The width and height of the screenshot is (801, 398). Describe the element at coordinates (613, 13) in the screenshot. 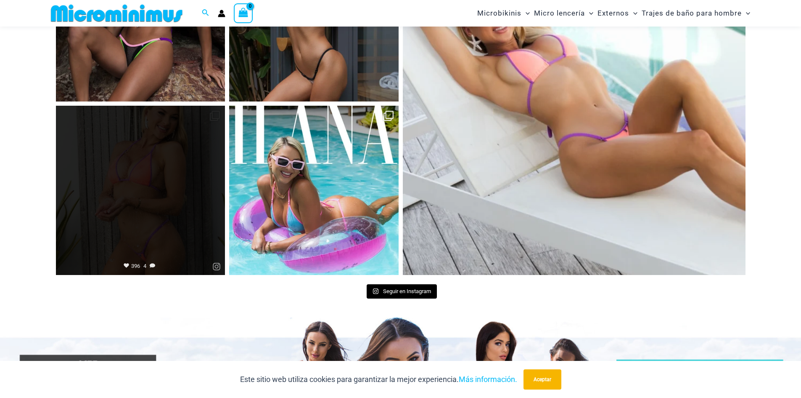

I see `font: Externos` at that location.